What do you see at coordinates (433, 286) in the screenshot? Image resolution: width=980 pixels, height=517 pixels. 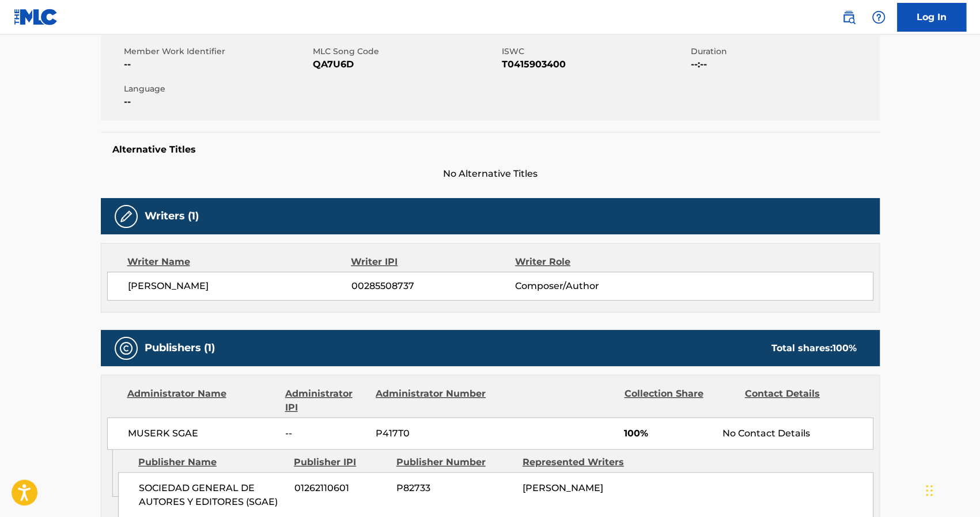 I see `span: 00285508737` at bounding box center [433, 286].